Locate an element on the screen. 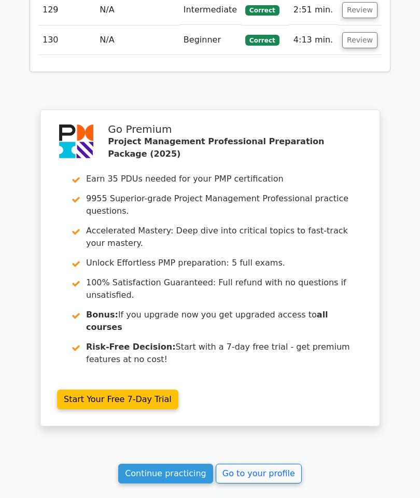  td: Beginner is located at coordinates (210, 40).